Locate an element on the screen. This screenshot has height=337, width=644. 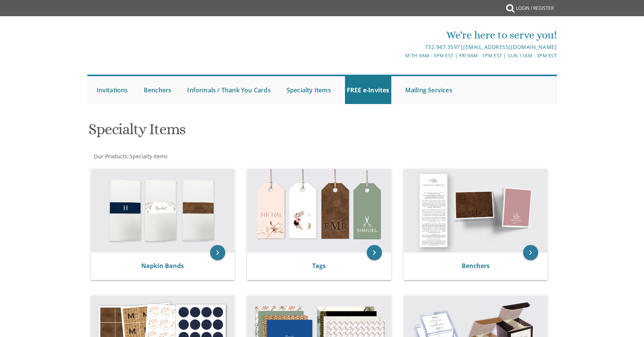
div: M-Th 9am - 5pm EST | Fri 9am - 1pm EST | Sun 11am - 3pm EST is located at coordinates (400, 55).